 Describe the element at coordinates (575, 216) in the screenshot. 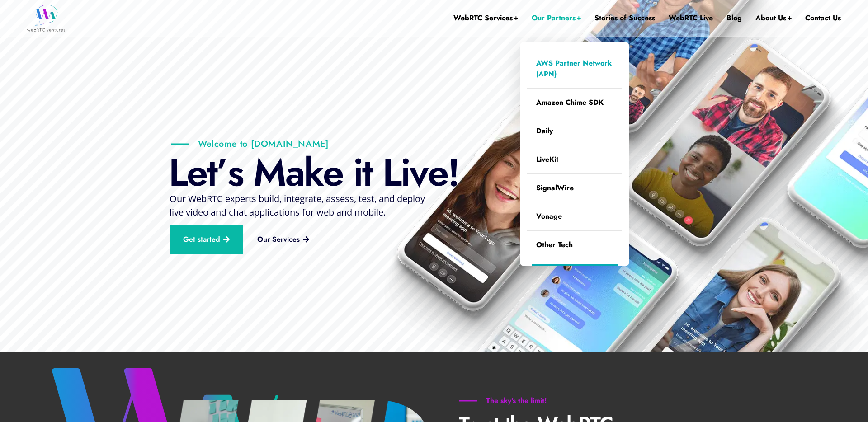

I see `a: Vonage` at that location.